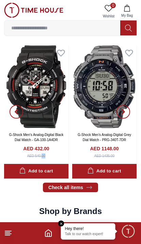 The image size is (141, 244). I want to click on h2: Shop by Brands, so click(71, 211).